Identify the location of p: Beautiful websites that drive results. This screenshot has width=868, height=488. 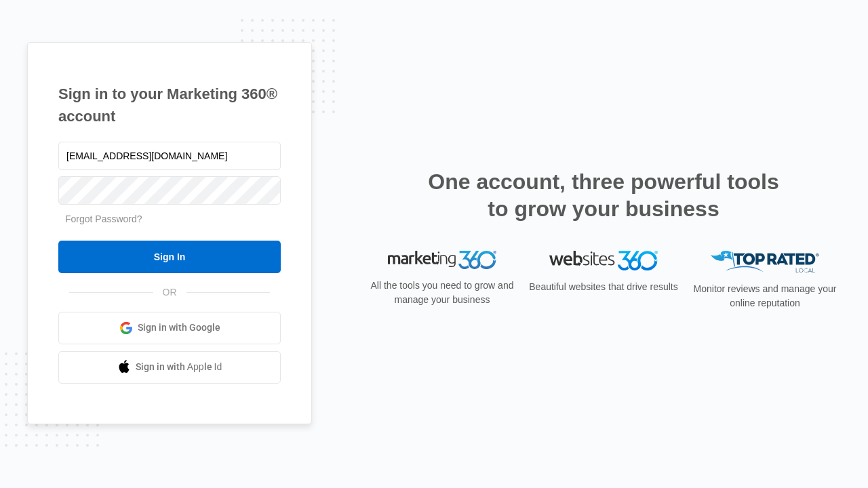
(603, 287).